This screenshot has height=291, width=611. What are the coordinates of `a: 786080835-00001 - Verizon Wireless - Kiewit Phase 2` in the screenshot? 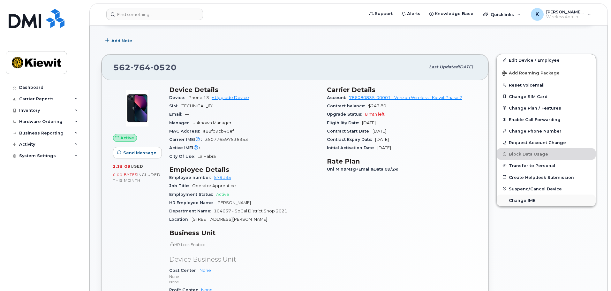 It's located at (406, 97).